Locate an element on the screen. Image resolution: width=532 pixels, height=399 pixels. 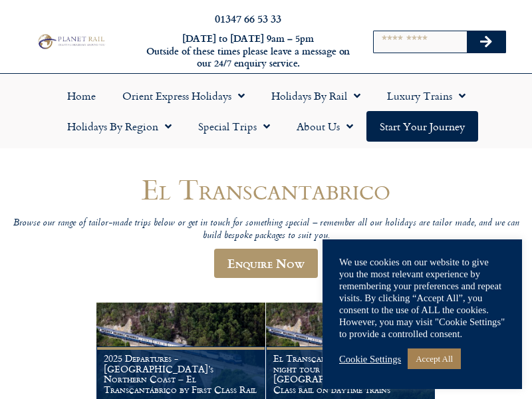
a: Enquire Now is located at coordinates (266, 263).